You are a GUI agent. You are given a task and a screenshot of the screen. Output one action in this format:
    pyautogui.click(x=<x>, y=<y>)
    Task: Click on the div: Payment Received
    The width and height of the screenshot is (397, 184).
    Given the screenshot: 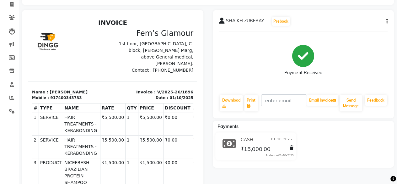 What is the action you would take?
    pyautogui.click(x=303, y=73)
    